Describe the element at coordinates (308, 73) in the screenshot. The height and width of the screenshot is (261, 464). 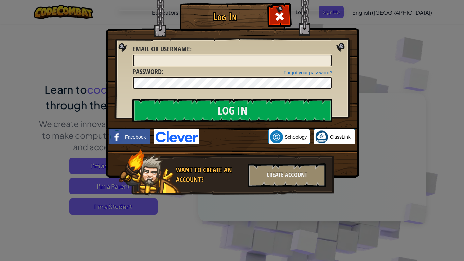
I see `a: Forgot your password?` at that location.